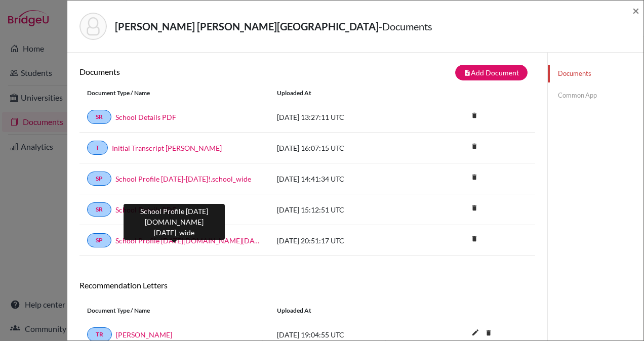  Describe the element at coordinates (491, 73) in the screenshot. I see `button: note_addAdd Document` at that location.